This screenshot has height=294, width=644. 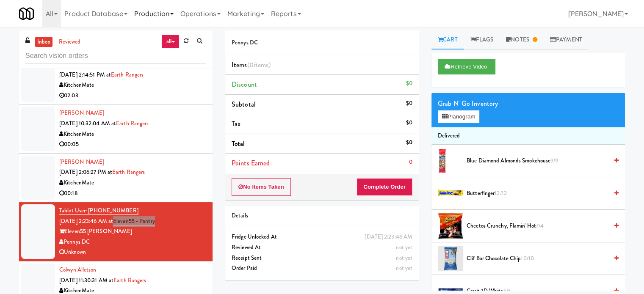 What do you see at coordinates (528, 136) in the screenshot?
I see `li: Delivered` at bounding box center [528, 136].